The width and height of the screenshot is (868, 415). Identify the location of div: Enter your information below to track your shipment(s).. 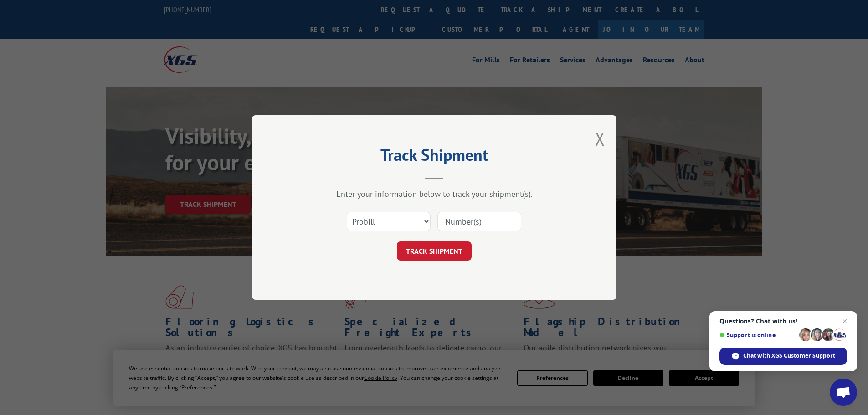
(434, 193).